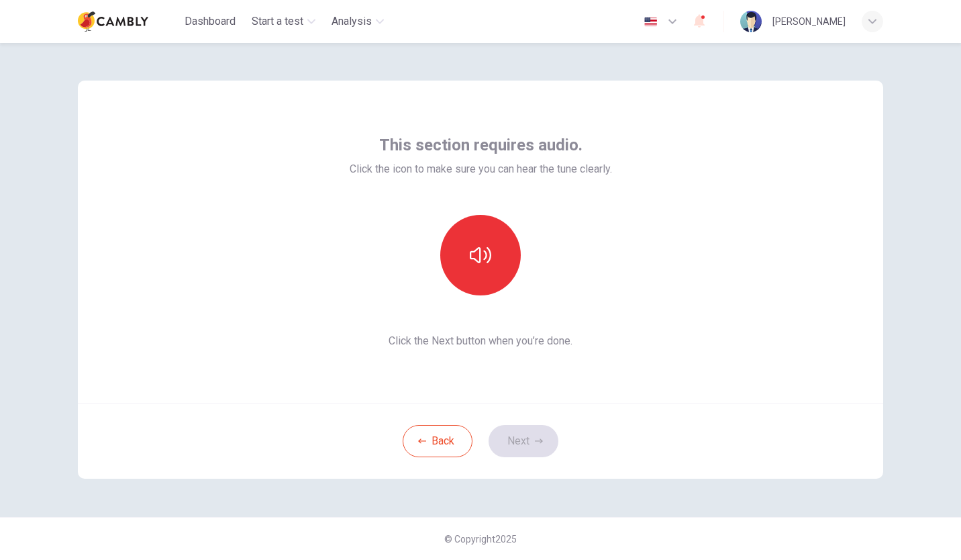  I want to click on img: en, so click(650, 21).